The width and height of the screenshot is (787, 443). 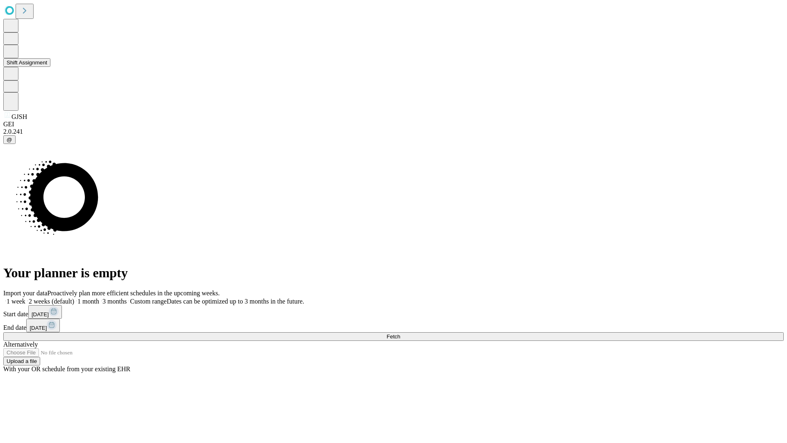 What do you see at coordinates (235, 301) in the screenshot?
I see `span: Dates can be optimized up to 3 months in the future.` at bounding box center [235, 301].